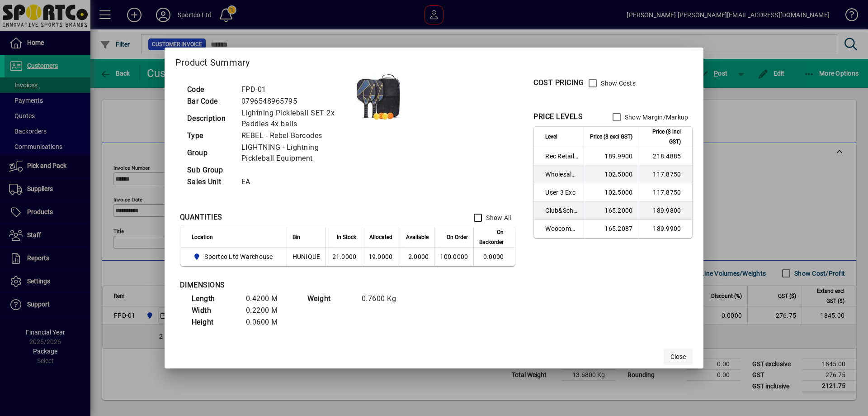 This screenshot has width=868, height=416. I want to click on td: Bar Code, so click(210, 101).